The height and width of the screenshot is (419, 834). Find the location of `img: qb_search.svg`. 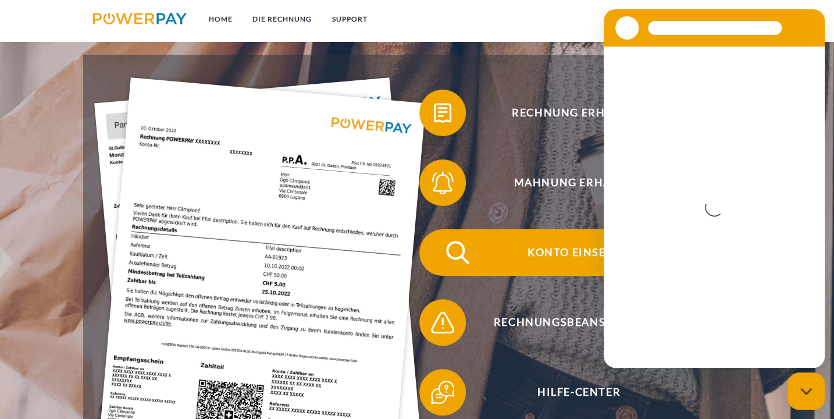

img: qb_search.svg is located at coordinates (458, 252).